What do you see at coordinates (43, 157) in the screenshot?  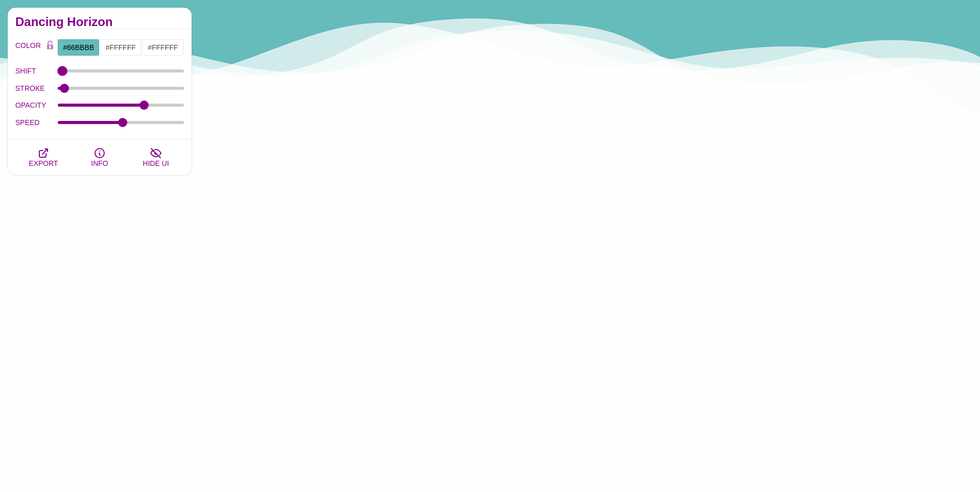 I see `button: EXPORT` at bounding box center [43, 157].